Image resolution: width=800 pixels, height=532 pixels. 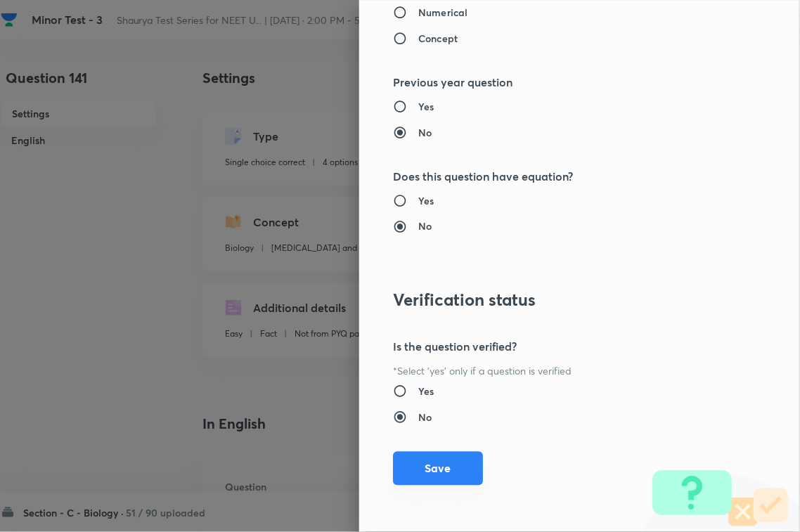 I want to click on h5: Is the question verified?, so click(x=556, y=347).